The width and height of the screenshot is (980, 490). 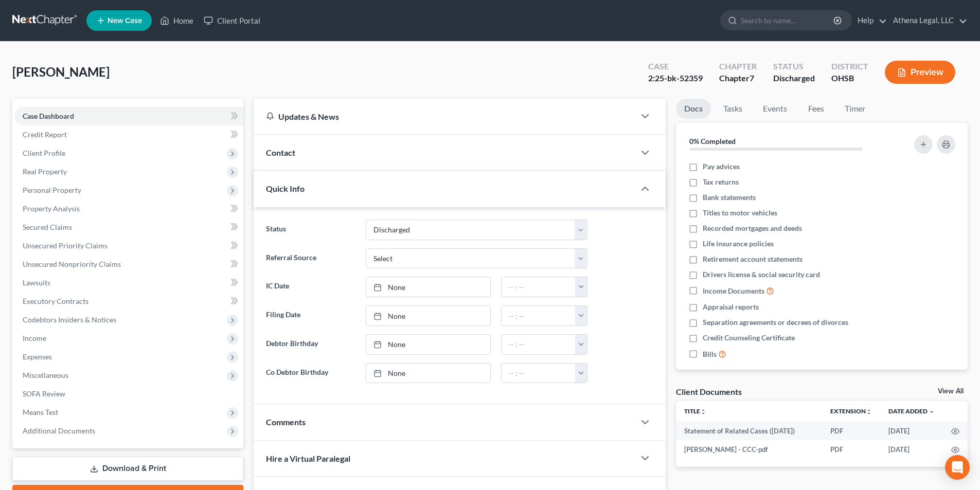 I want to click on span: Case Dashboard, so click(x=48, y=116).